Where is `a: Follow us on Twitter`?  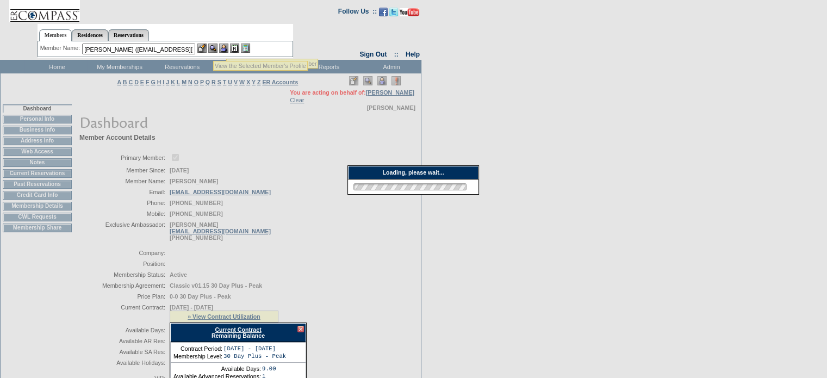
a: Follow us on Twitter is located at coordinates (394, 14).